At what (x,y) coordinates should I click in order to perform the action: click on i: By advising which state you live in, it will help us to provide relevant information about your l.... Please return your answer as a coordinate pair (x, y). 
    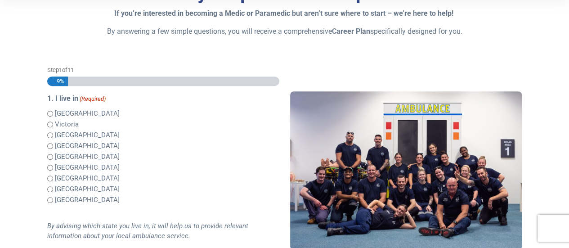
    Looking at the image, I should click on (147, 231).